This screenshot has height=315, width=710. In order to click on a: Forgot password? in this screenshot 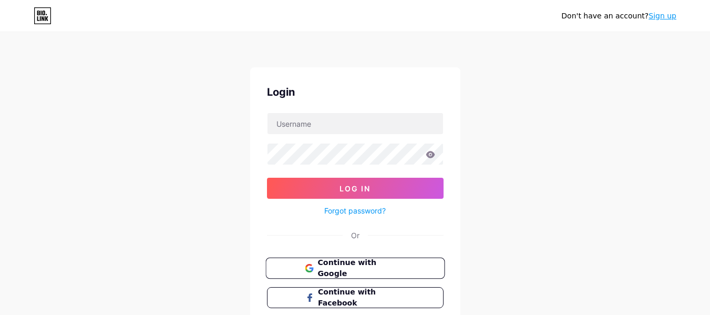, I will do `click(355, 210)`.